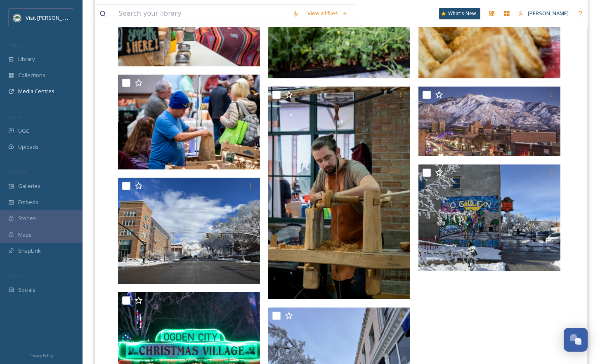  I want to click on img: winter-market-02-25-00041.jpg, so click(339, 193).